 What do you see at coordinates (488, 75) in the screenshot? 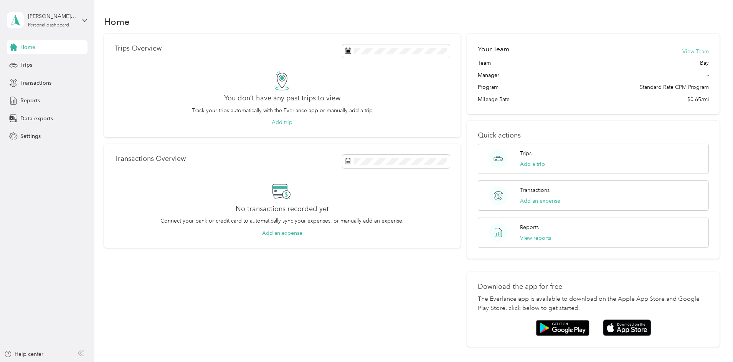
I see `span: Manager` at bounding box center [488, 75].